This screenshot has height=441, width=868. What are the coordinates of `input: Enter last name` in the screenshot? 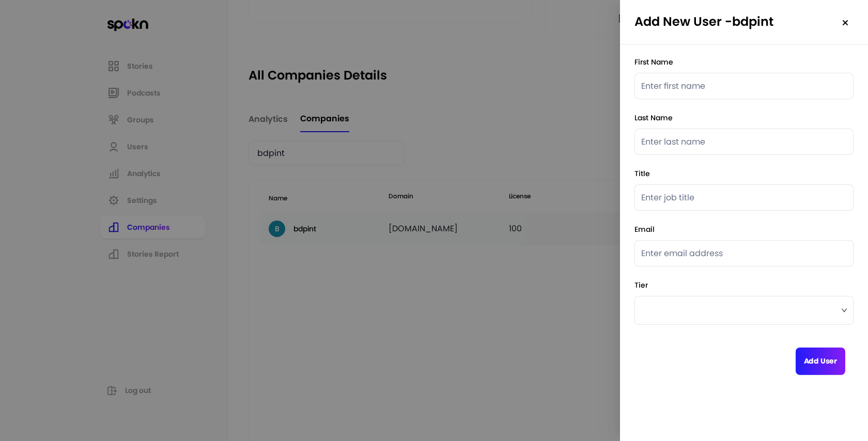 It's located at (744, 142).